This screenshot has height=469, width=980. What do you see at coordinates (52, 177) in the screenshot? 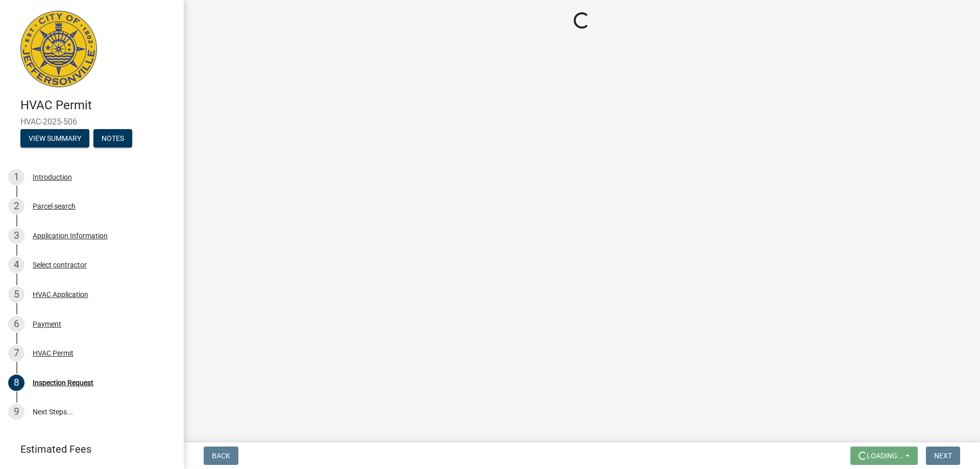
I see `div: Introduction` at bounding box center [52, 177].